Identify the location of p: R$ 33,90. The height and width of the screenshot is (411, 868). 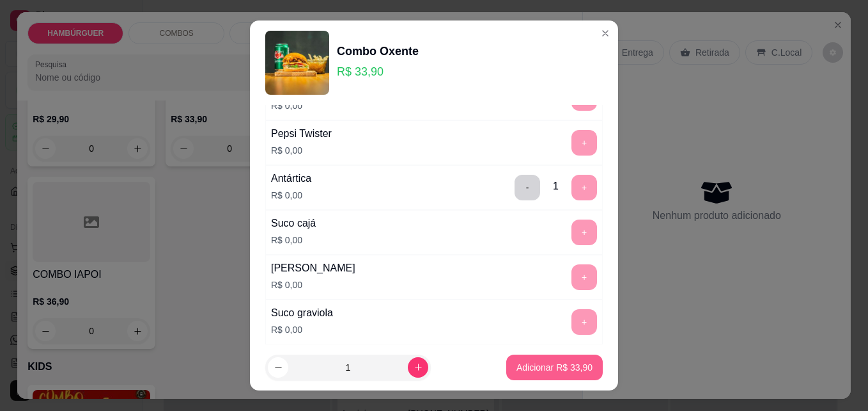
(378, 72).